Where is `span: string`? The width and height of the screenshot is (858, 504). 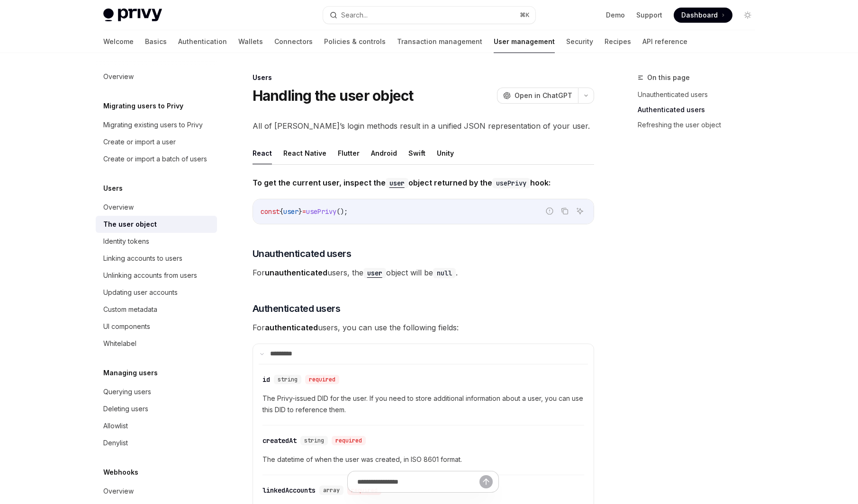
span: string is located at coordinates (314, 441).